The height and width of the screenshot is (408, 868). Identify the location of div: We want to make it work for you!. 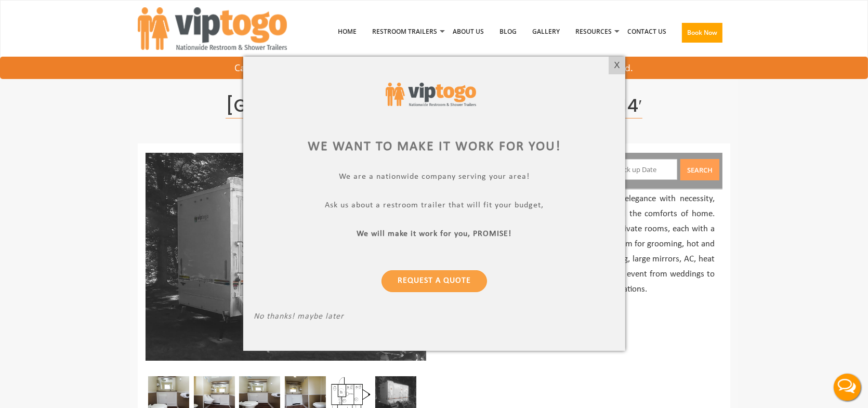
(434, 147).